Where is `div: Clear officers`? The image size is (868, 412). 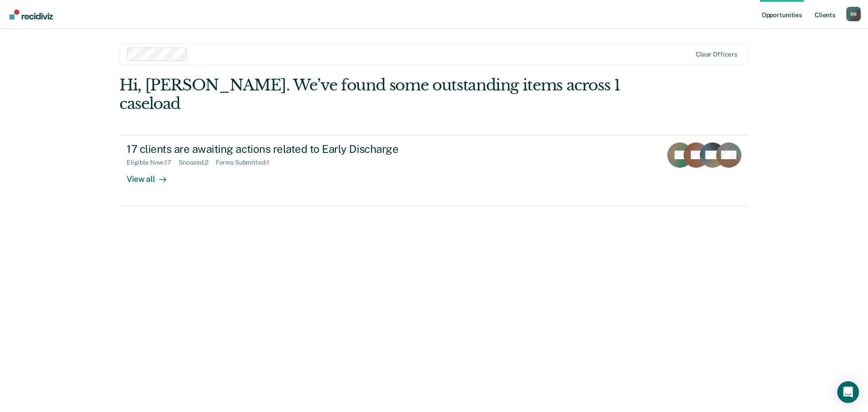
div: Clear officers is located at coordinates (716, 54).